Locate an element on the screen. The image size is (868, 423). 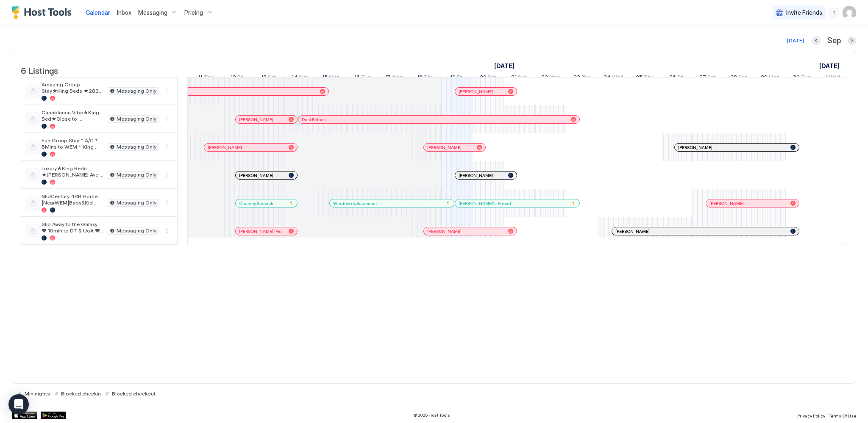
a: September 27, 2025 is located at coordinates (707, 78).